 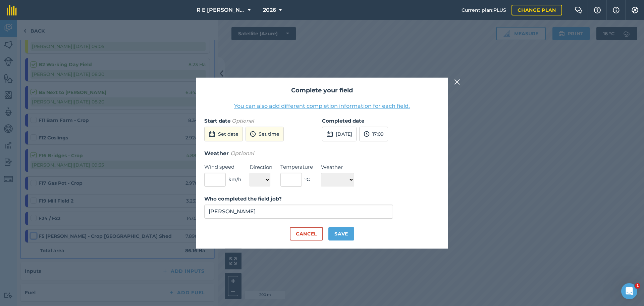 I want to click on strong: Completed date, so click(x=343, y=120).